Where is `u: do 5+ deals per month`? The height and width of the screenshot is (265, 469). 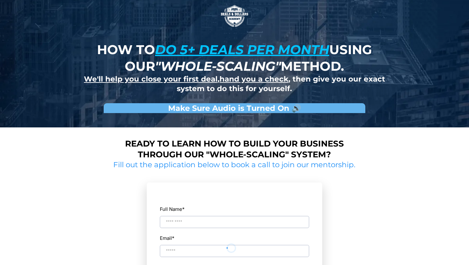
u: do 5+ deals per month is located at coordinates (242, 49).